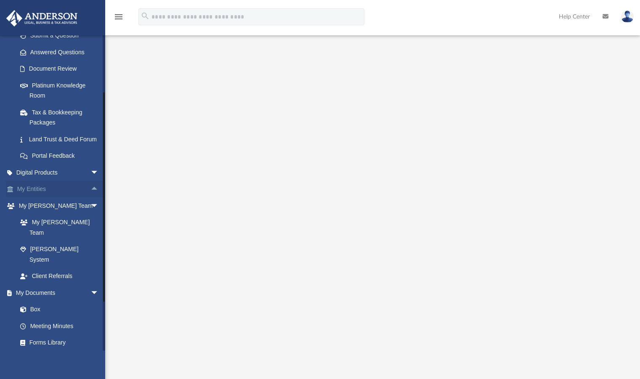  Describe the element at coordinates (145, 16) in the screenshot. I see `i: search` at that location.